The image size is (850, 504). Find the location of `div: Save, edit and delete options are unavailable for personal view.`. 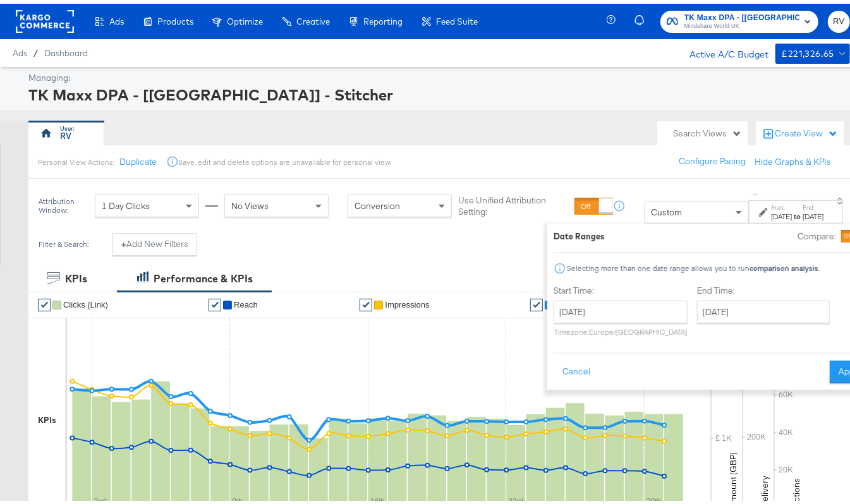

div: Save, edit and delete options are unavailable for personal view. is located at coordinates (285, 159).